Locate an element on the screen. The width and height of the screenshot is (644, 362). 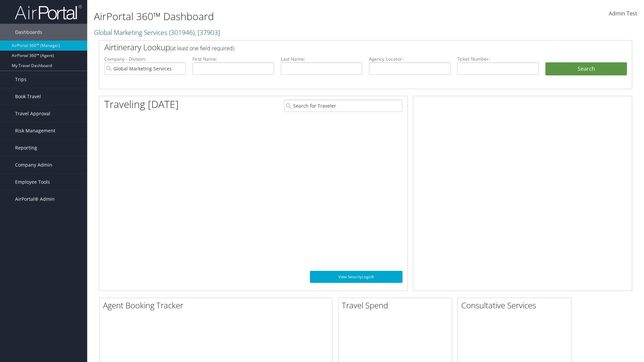
h2: Travel Spend is located at coordinates (397, 305).